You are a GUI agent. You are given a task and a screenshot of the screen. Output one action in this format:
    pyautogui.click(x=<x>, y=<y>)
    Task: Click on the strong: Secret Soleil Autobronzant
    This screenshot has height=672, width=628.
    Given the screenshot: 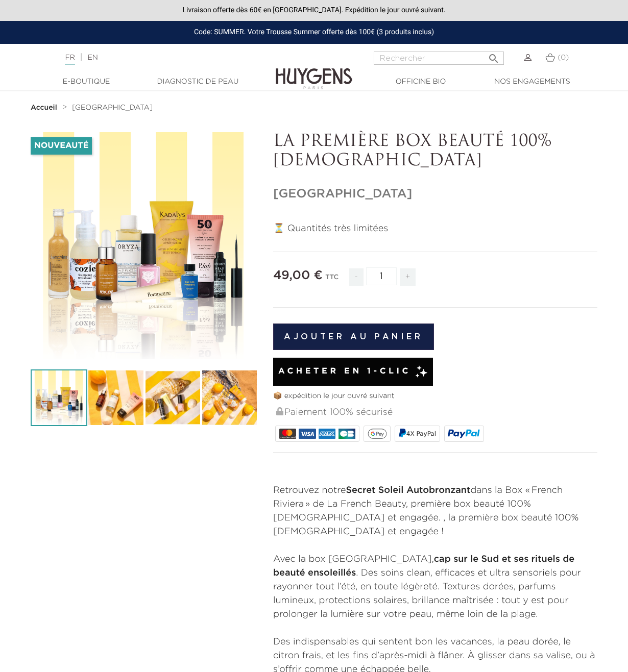 What is the action you would take?
    pyautogui.click(x=408, y=490)
    